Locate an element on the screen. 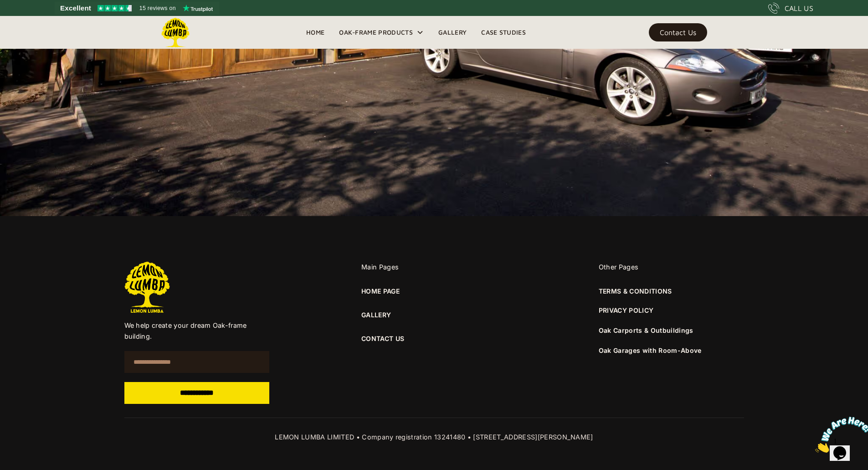  a: TERMS & CONDITIONS is located at coordinates (635, 291).